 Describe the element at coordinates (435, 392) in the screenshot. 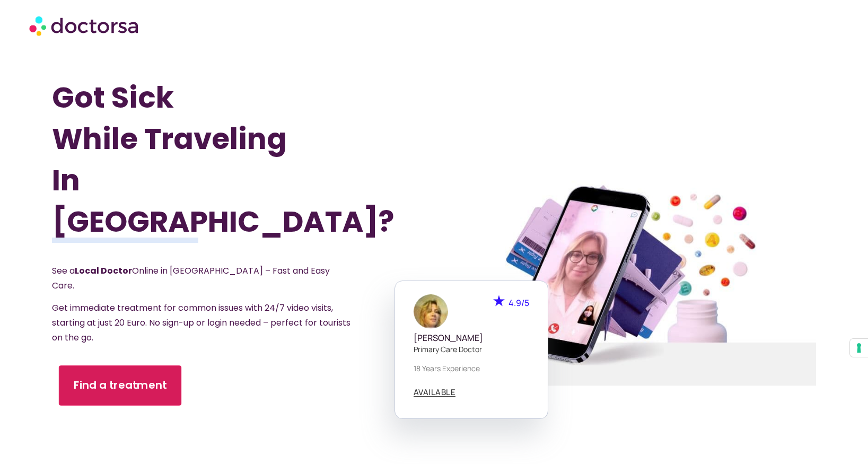

I see `a: AVAILABLE` at that location.